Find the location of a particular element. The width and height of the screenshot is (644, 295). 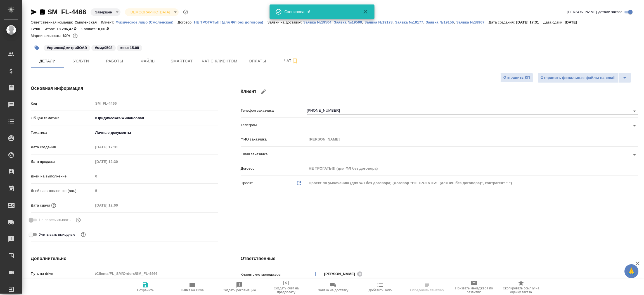

span: оаэ 15.08 is located at coordinates (129, 47).